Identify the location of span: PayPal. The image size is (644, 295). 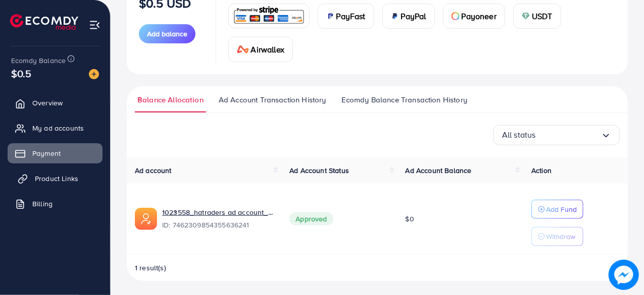
(413, 16).